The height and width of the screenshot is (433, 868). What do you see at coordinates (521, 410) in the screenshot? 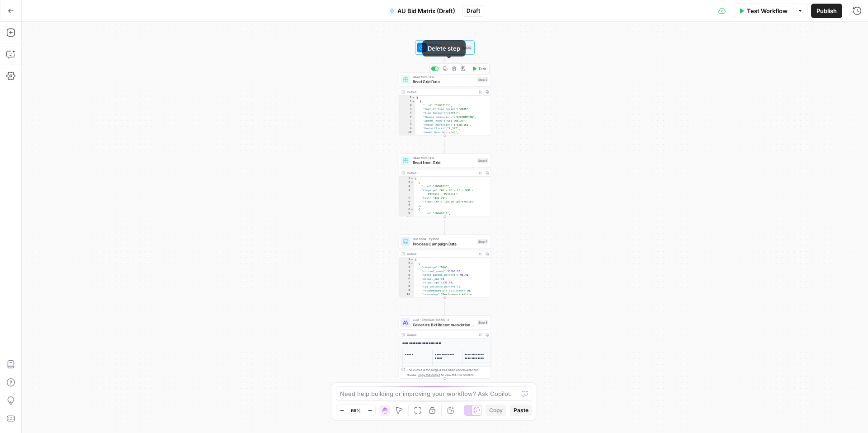
I see `span: Paste` at bounding box center [521, 410].